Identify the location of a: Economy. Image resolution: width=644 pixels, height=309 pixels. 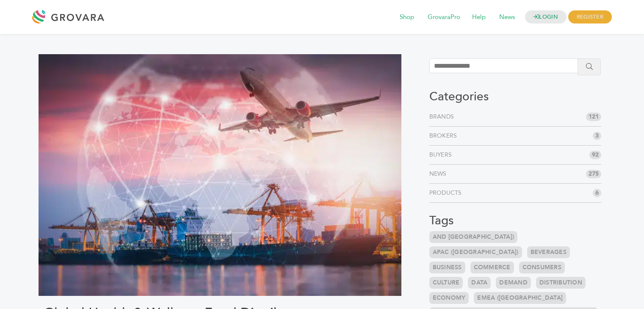
(449, 298).